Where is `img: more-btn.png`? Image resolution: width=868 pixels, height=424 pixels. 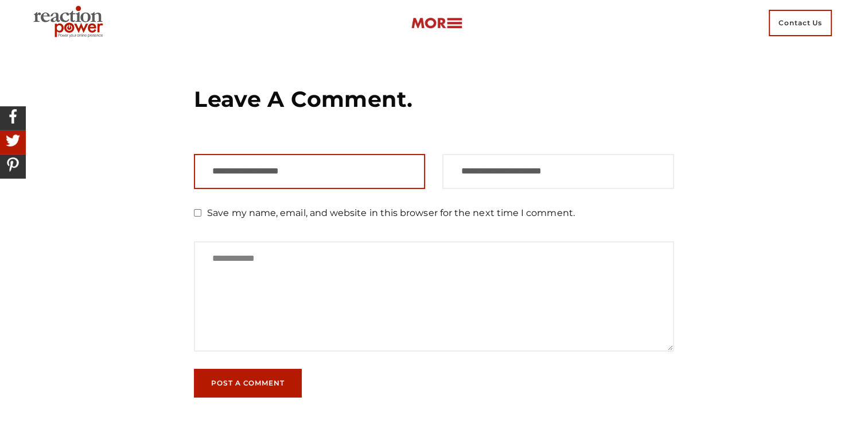 img: more-btn.png is located at coordinates (437, 23).